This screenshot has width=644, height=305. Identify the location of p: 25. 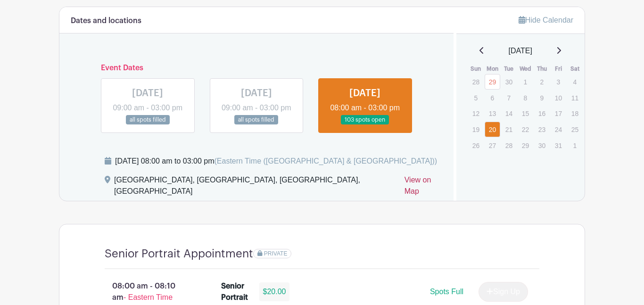
(575, 129).